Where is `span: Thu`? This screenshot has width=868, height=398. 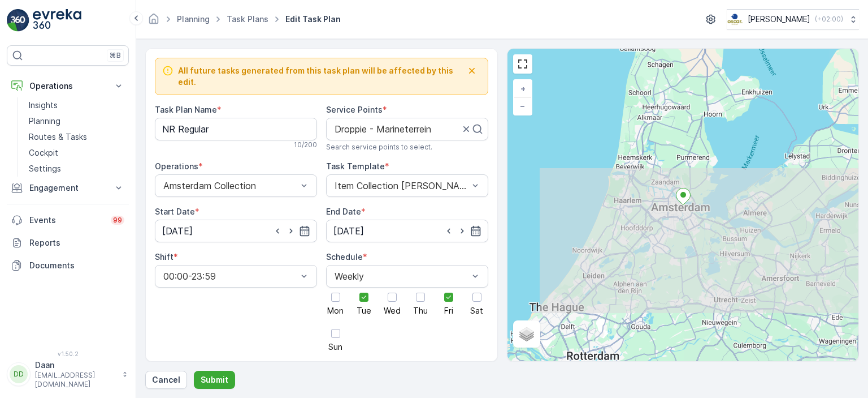 span: Thu is located at coordinates (421, 311).